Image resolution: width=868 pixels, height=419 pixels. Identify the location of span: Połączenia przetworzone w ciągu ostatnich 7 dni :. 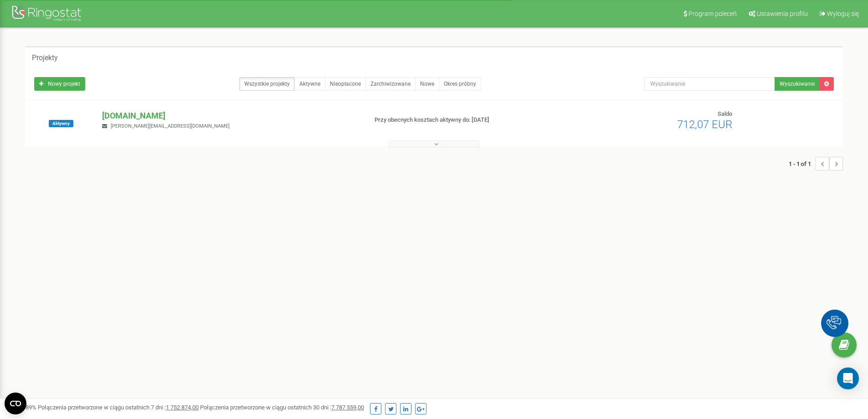
(118, 407).